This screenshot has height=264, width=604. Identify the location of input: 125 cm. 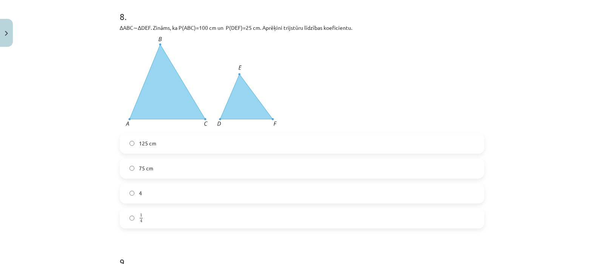
(132, 143).